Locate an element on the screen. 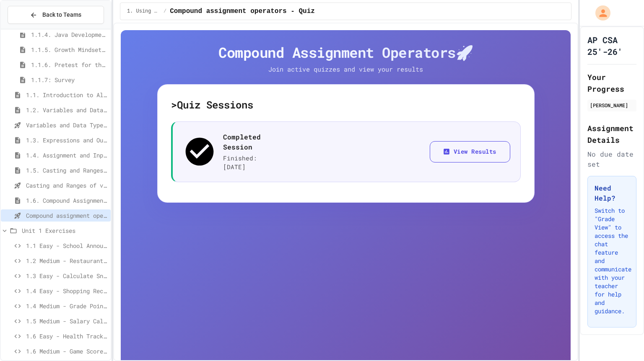  h2: Assignment Details is located at coordinates (612, 134).